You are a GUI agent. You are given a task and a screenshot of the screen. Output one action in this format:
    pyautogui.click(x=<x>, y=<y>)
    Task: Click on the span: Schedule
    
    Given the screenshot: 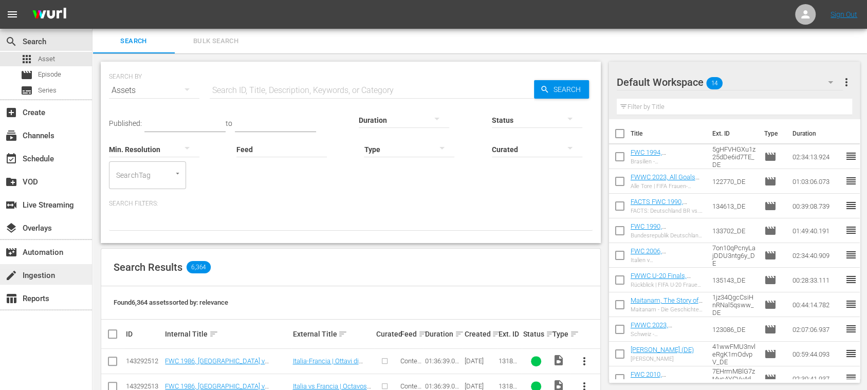 What is the action you would take?
    pyautogui.click(x=11, y=159)
    